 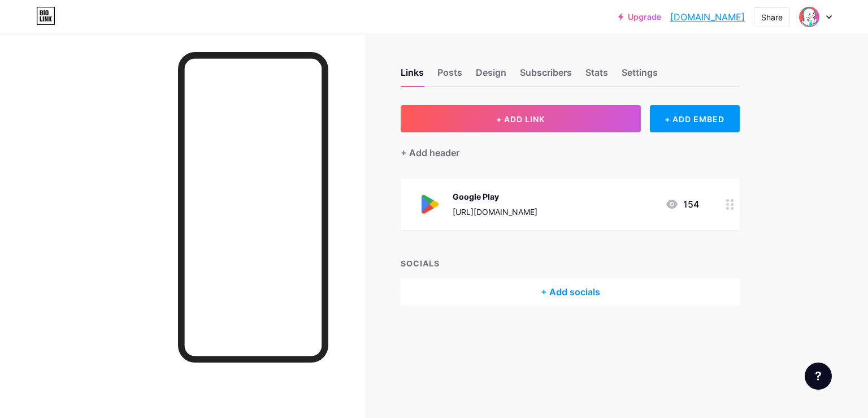 I want to click on div: Links, so click(x=412, y=76).